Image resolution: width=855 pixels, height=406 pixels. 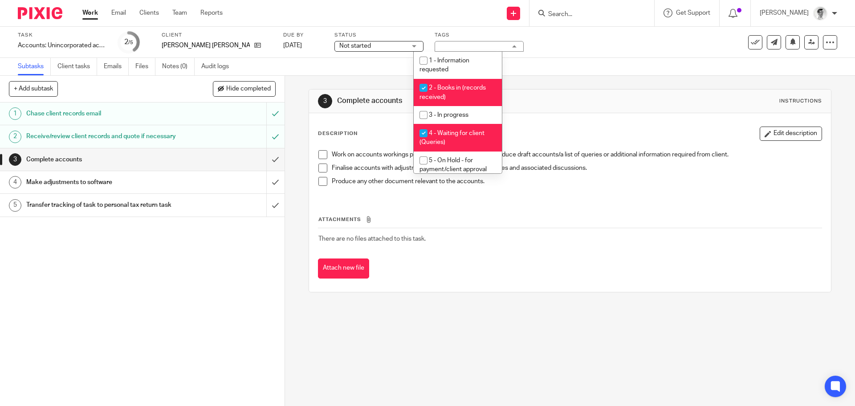 What do you see at coordinates (33, 89) in the screenshot?
I see `button: + Add subtask` at bounding box center [33, 89].